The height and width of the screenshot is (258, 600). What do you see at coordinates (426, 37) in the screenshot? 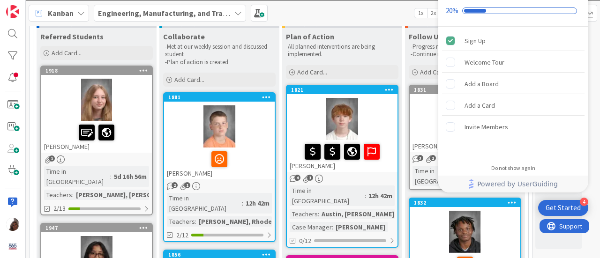
I see `span: Follow Up` at bounding box center [426, 37].